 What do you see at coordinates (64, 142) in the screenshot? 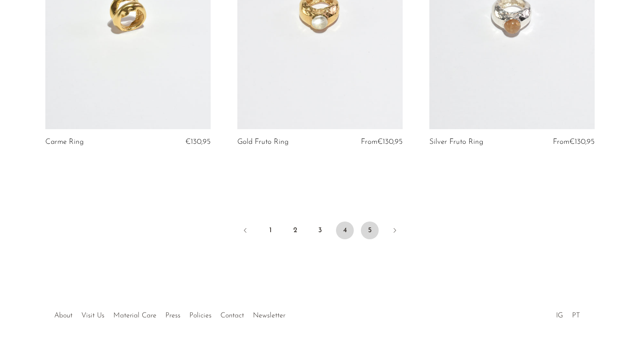
I see `a: Carme Ring` at bounding box center [64, 142].